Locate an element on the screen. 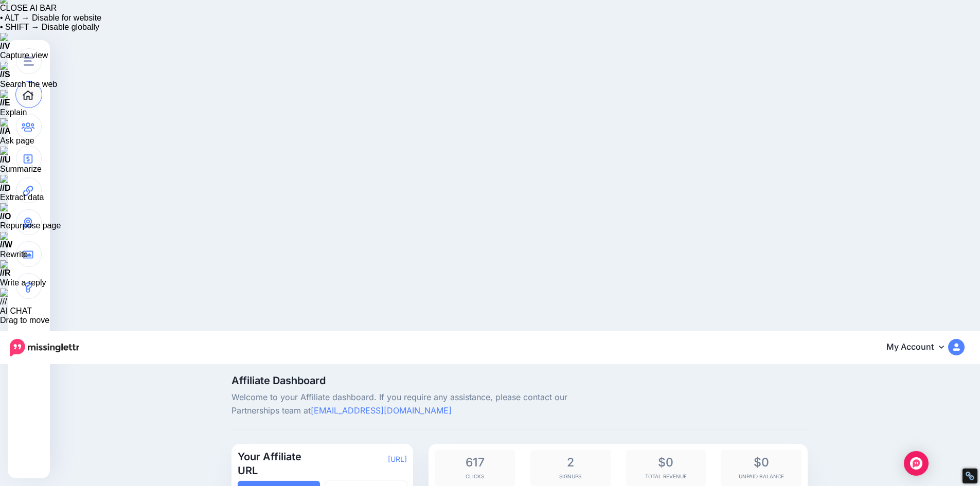 The height and width of the screenshot is (486, 980). div: Open Intercom Messenger is located at coordinates (917, 463).